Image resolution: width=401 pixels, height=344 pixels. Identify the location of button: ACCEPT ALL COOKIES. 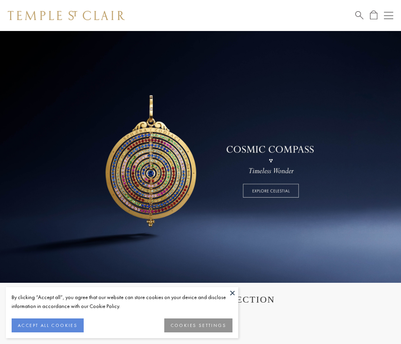
(48, 325).